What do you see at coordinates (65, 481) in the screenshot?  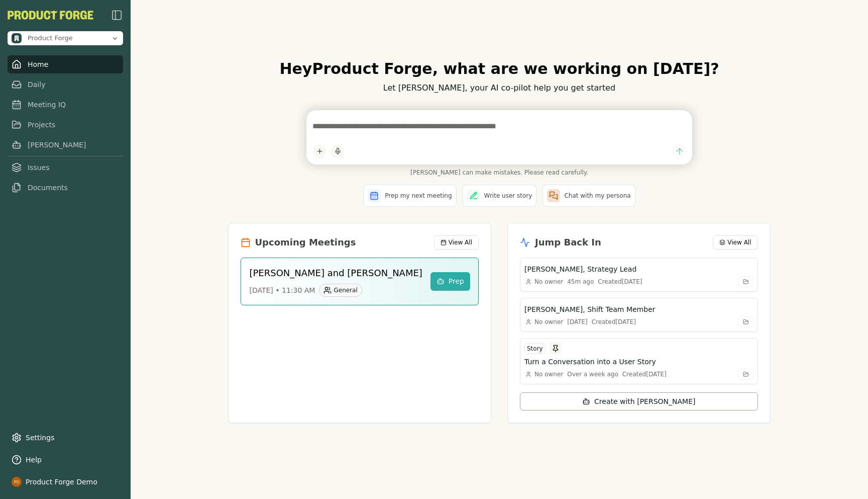 I see `button: Product Forge Demo` at bounding box center [65, 481].